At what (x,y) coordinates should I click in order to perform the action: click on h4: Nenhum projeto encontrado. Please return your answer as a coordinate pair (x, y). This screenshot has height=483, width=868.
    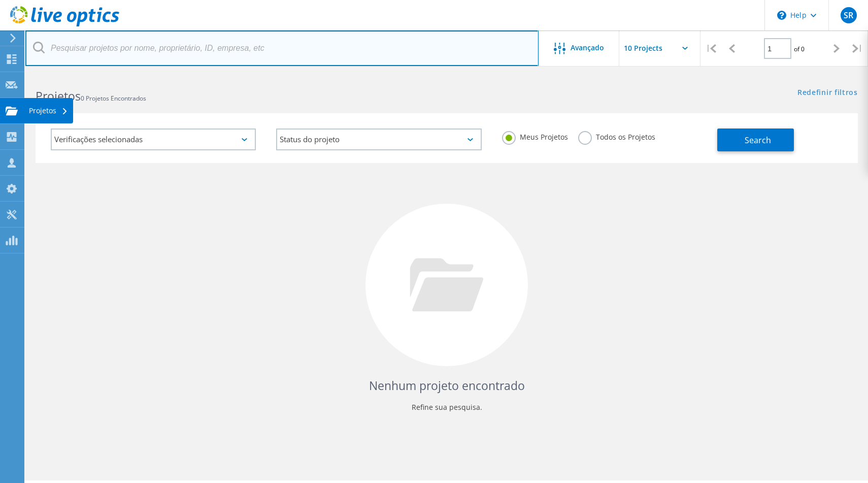
    Looking at the image, I should click on (447, 385).